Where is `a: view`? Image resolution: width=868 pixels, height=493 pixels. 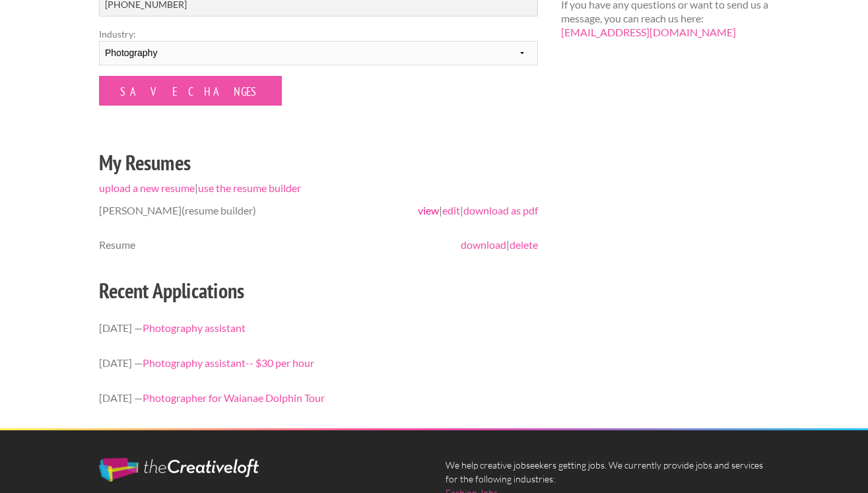 a: view is located at coordinates (428, 210).